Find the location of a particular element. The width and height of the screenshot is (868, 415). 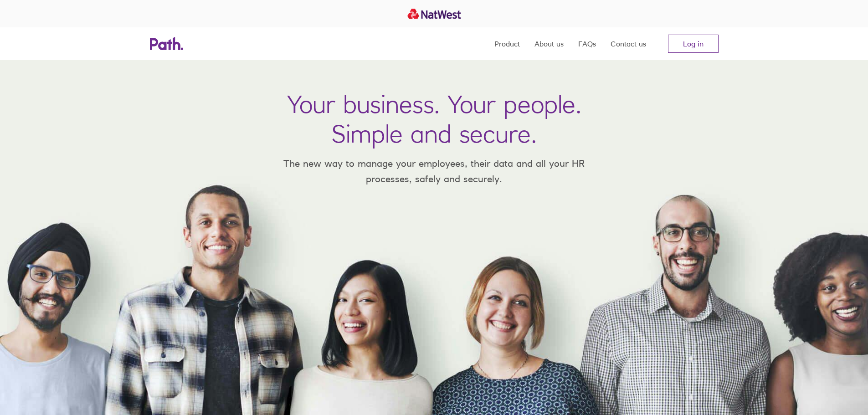

a: Product is located at coordinates (507, 44).